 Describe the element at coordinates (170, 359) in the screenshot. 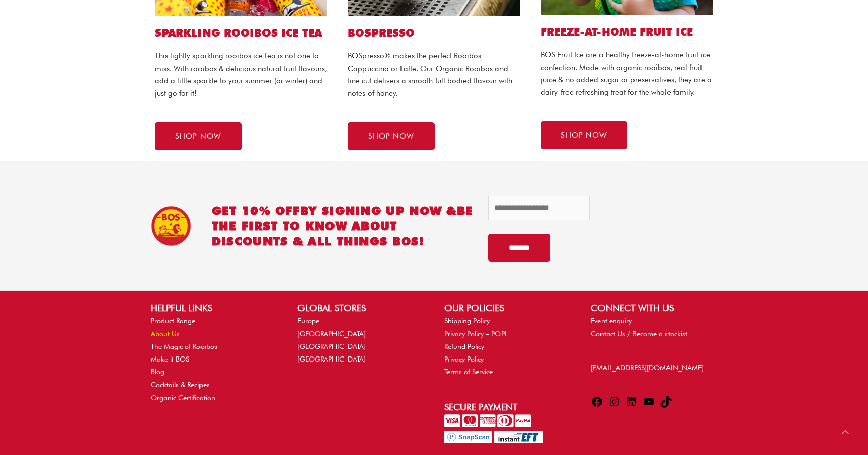

I see `a: Make it BOS` at that location.